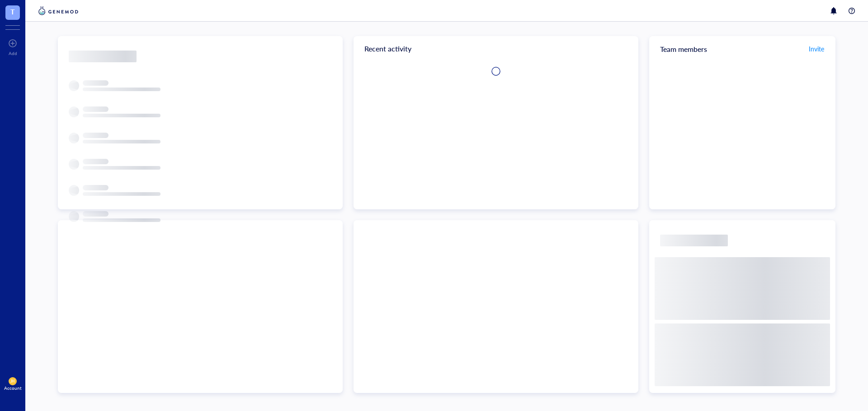 The height and width of the screenshot is (411, 868). I want to click on div: Team members, so click(742, 49).